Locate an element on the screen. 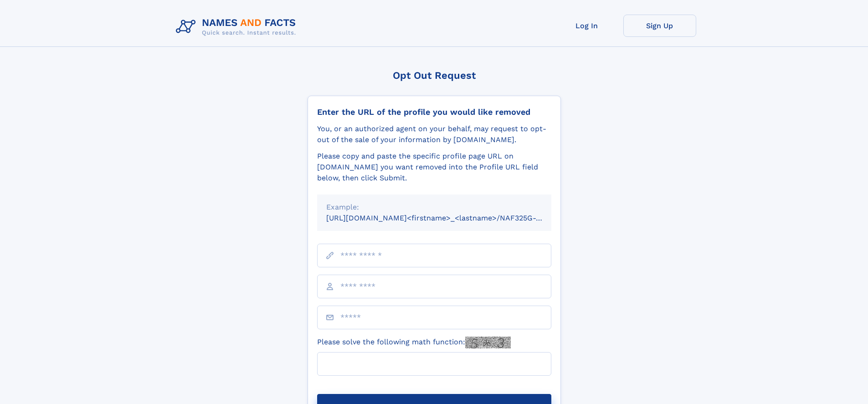 This screenshot has height=404, width=868. label: Please solve the following math function: is located at coordinates (414, 343).